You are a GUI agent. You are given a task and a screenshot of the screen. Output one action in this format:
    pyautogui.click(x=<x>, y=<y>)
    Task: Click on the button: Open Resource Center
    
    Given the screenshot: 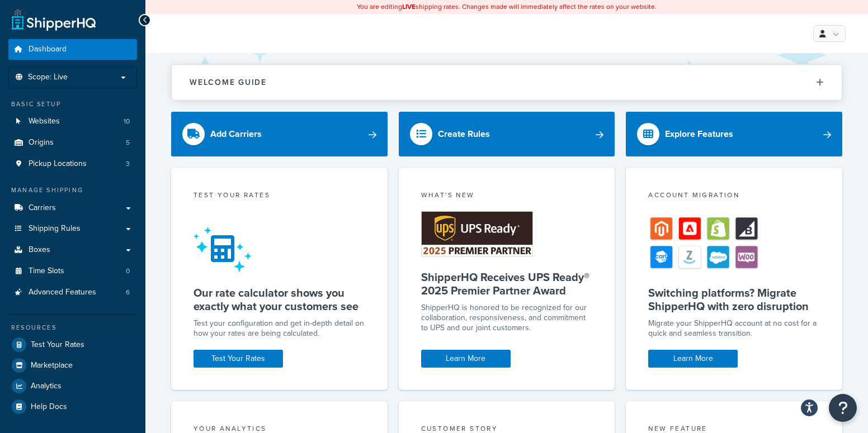 What is the action you would take?
    pyautogui.click(x=843, y=408)
    